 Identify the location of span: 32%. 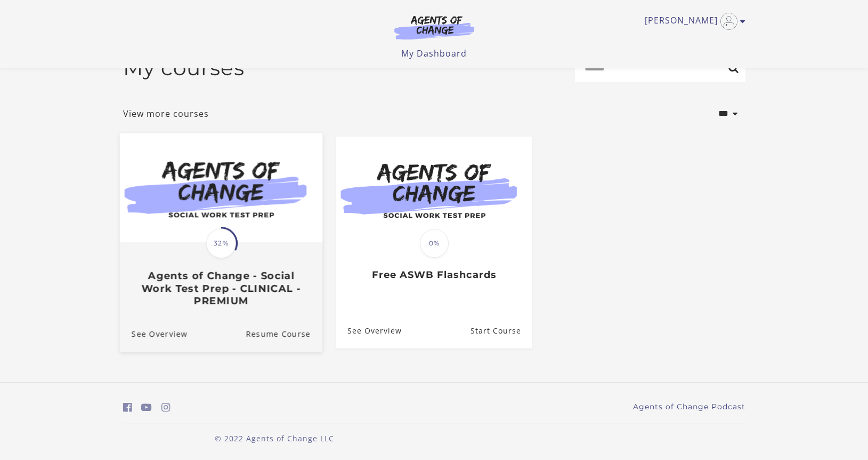
(221, 243).